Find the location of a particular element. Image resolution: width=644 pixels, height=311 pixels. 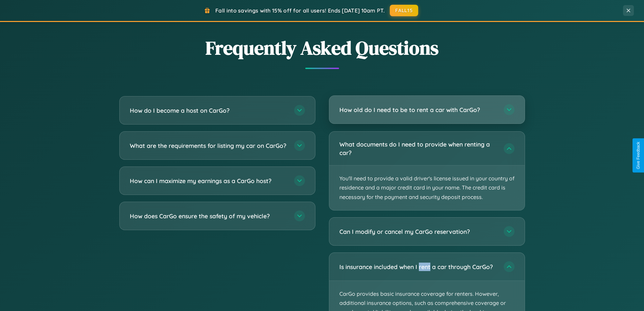

h3: What documents do I need to provide when renting a car? is located at coordinates (418, 148).